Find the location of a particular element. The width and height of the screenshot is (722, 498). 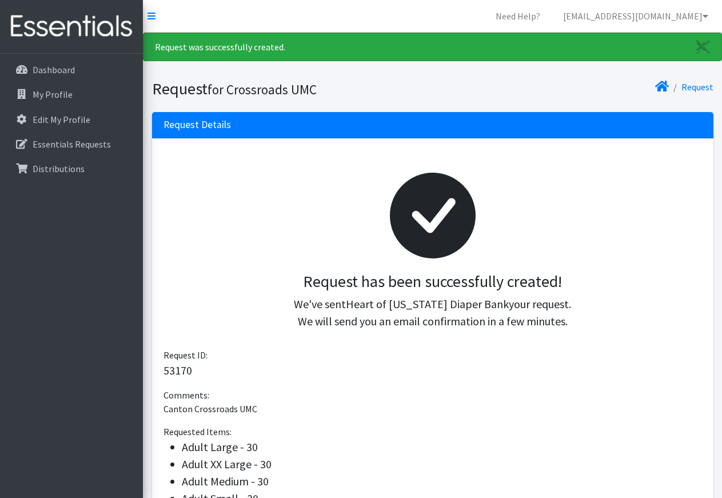

p: Dashboard is located at coordinates (54, 70).